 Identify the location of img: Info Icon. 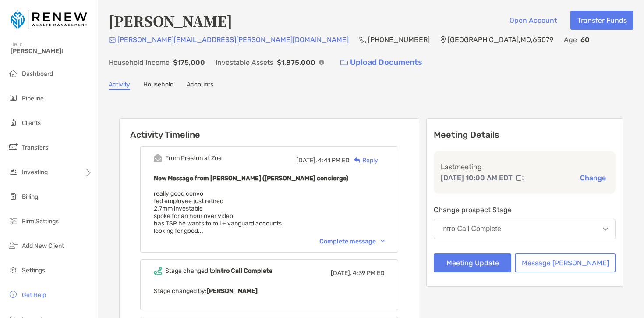
(322, 63).